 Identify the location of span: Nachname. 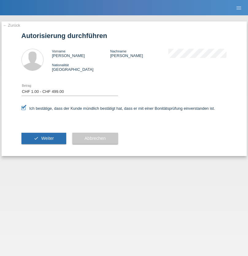
(118, 51).